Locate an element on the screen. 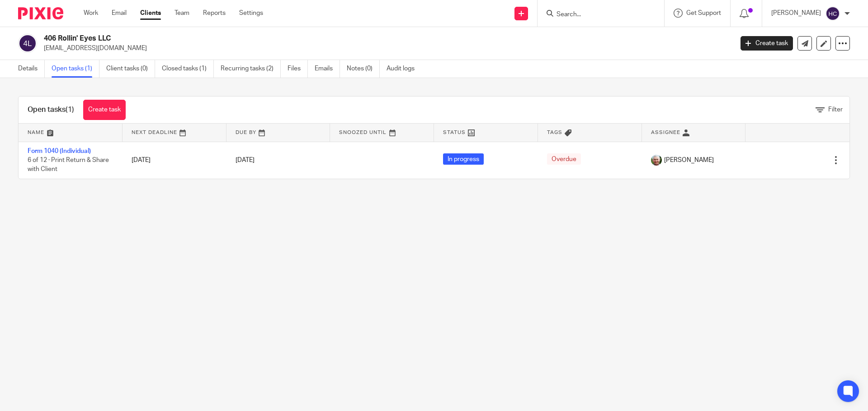 Image resolution: width=868 pixels, height=411 pixels. span: Tags is located at coordinates (554, 132).